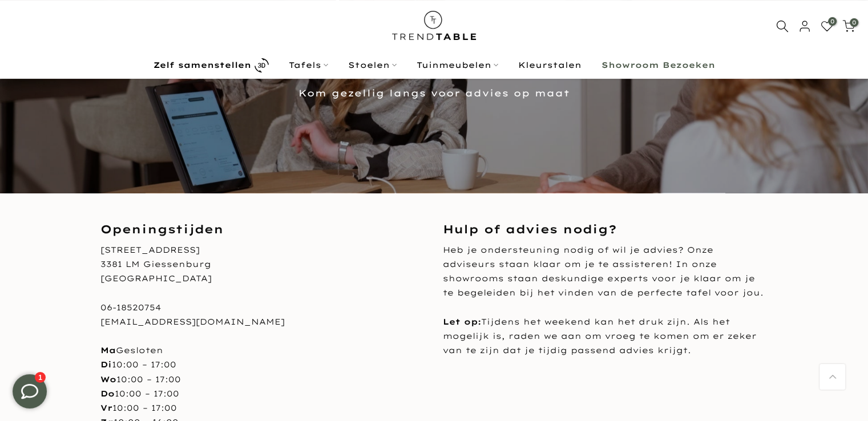 The height and width of the screenshot is (421, 868). I want to click on h3: Hulp of advies nodig?, so click(606, 229).